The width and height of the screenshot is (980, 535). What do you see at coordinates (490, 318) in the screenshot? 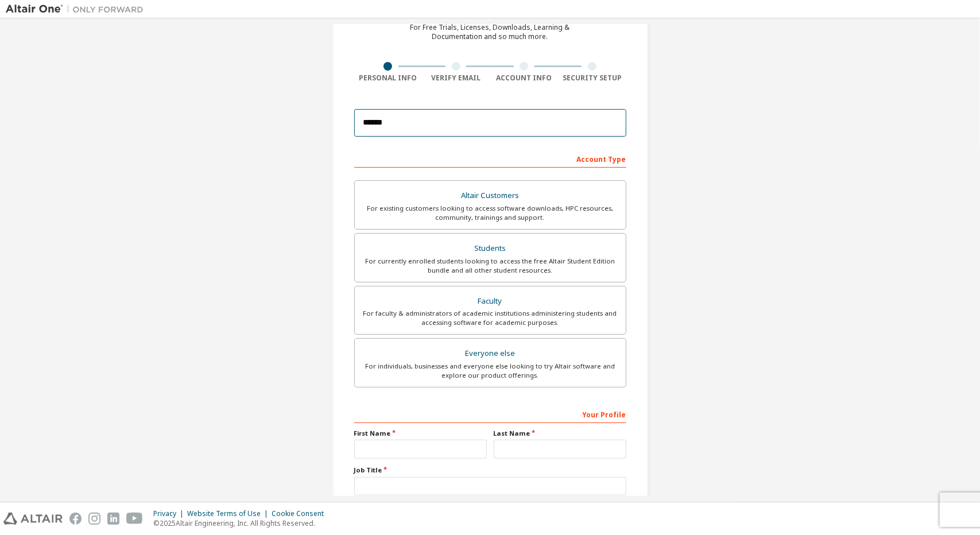
I see `div: For faculty & administrators of academic institutions administering students and accessing softwa...` at bounding box center [490, 318].